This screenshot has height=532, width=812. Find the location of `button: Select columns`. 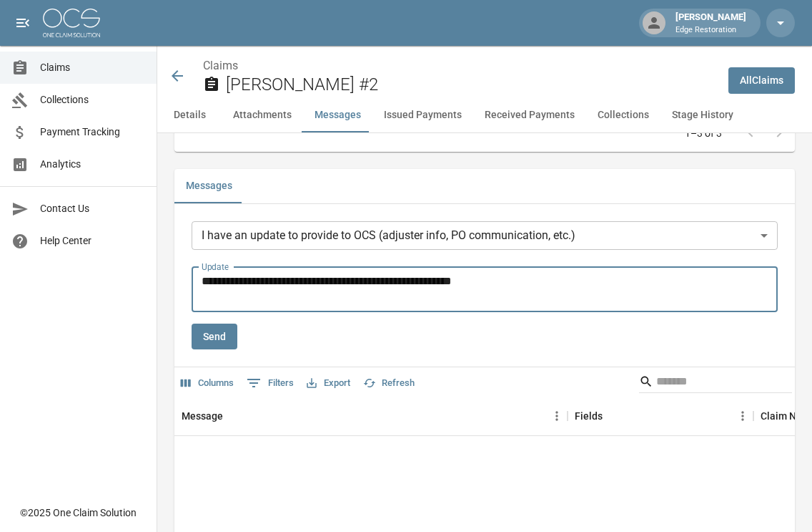

button: Select columns is located at coordinates (207, 383).